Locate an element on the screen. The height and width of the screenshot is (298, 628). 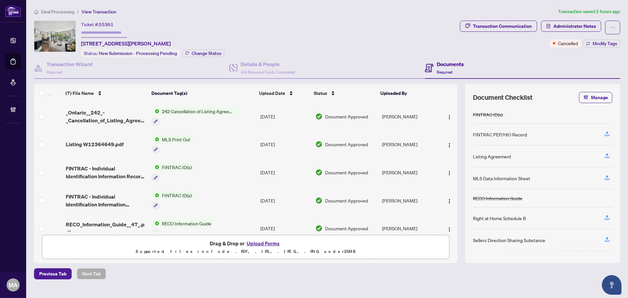
p: Supported files include .PDF, .JPG, .JPEG, .PNG under 25 MB is located at coordinates (246, 252).